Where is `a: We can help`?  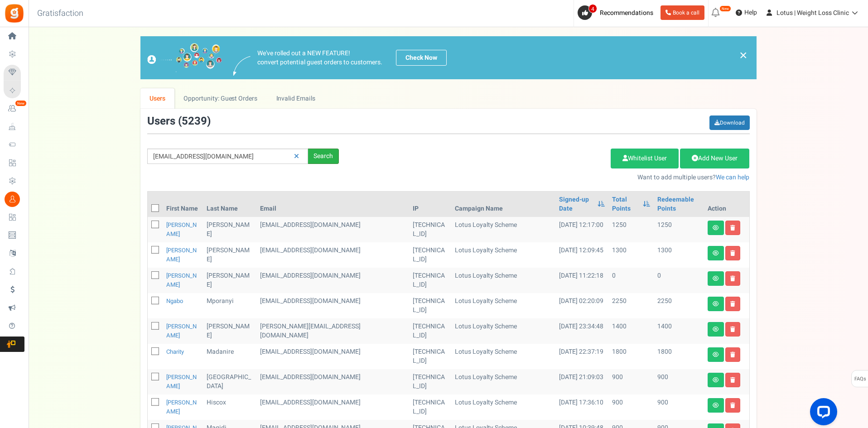
a: We can help is located at coordinates (733, 177).